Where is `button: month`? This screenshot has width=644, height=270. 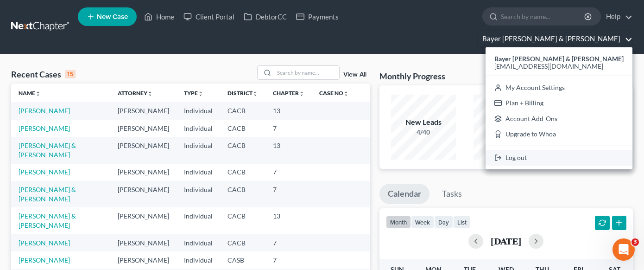 button: month is located at coordinates (398, 222).